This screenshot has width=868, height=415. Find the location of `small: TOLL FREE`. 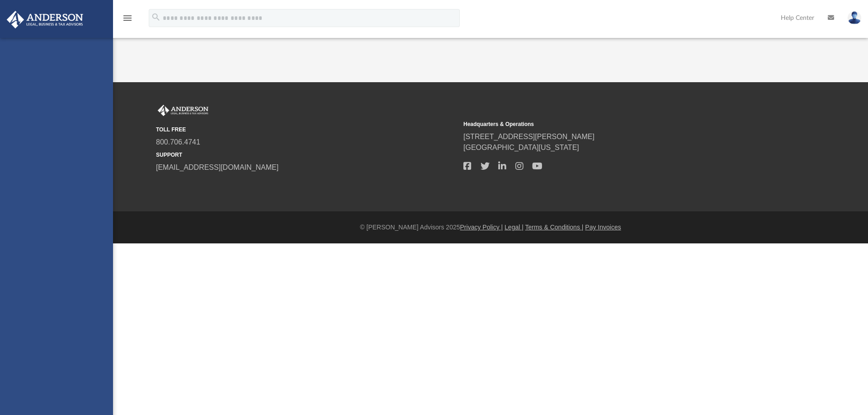

small: TOLL FREE is located at coordinates (307, 130).